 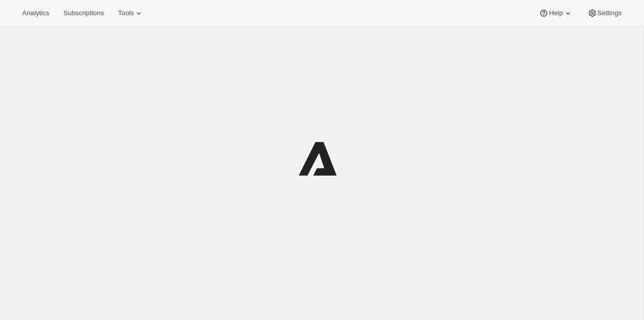 What do you see at coordinates (131, 13) in the screenshot?
I see `button: Tools` at bounding box center [131, 13].